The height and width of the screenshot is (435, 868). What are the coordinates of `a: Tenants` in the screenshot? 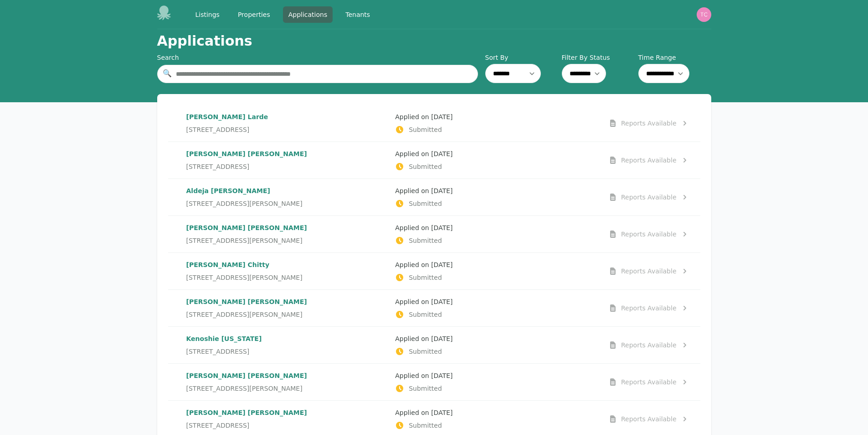 It's located at (358, 15).